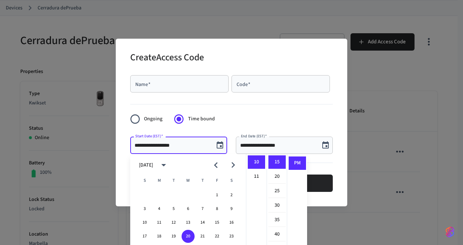 The height and width of the screenshot is (245, 463). I want to click on button: 3, so click(145, 209).